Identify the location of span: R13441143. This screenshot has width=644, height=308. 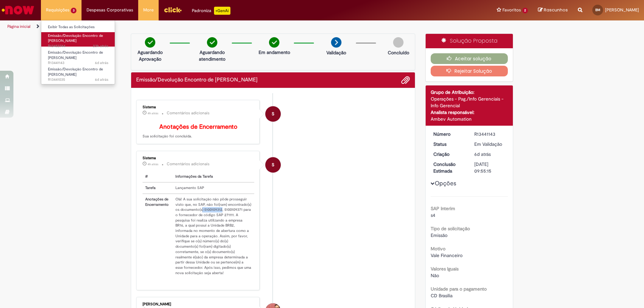
(78, 63).